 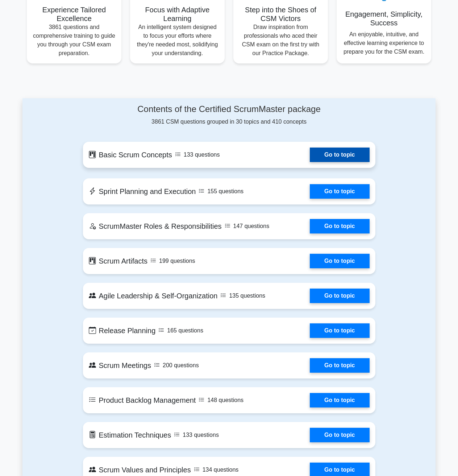 I want to click on div: 3861 CSM questions grouped in 30 topics and 410 concepts, so click(x=229, y=115).